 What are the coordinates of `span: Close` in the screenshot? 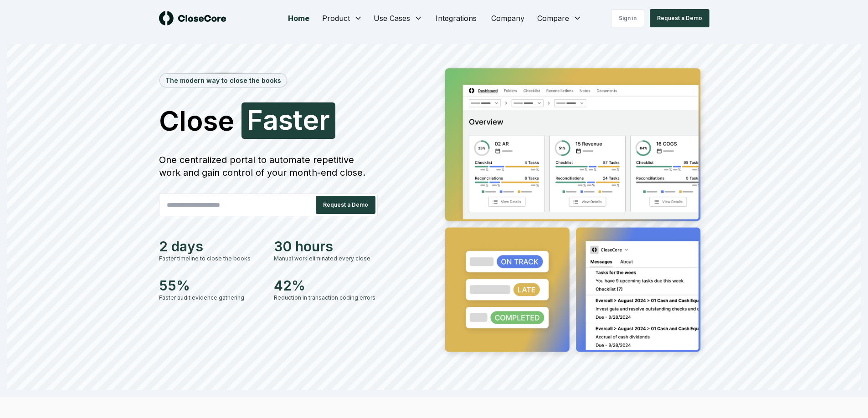 It's located at (196, 120).